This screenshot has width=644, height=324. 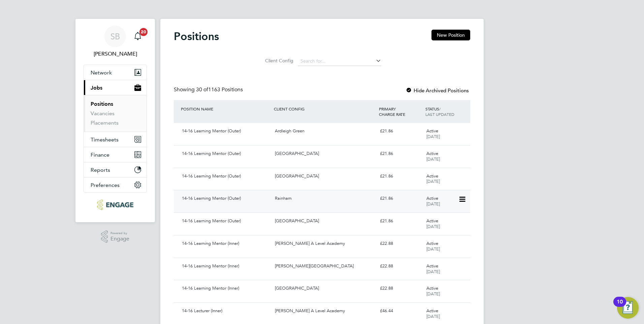 What do you see at coordinates (115, 237) in the screenshot?
I see `a: Powered byEngage` at bounding box center [115, 237].